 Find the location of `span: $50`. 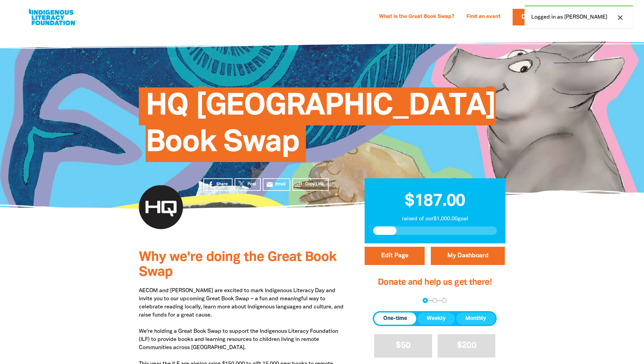

span: $50 is located at coordinates (403, 346).